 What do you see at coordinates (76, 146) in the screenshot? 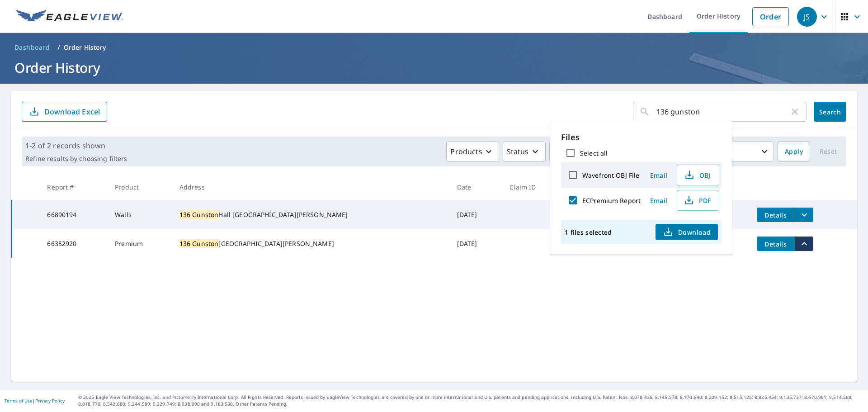
I see `p: 1-2 of 2 records shown` at bounding box center [76, 146].